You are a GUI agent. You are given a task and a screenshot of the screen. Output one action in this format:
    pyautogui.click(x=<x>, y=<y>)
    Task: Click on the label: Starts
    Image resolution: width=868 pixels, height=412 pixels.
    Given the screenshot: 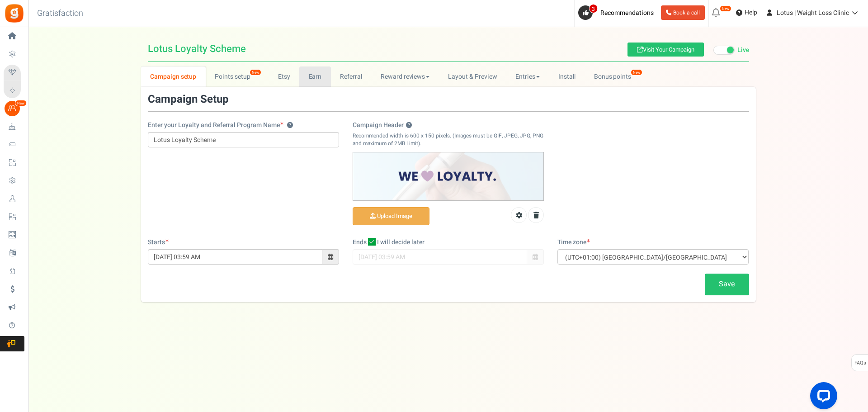 What is the action you would take?
    pyautogui.click(x=158, y=242)
    